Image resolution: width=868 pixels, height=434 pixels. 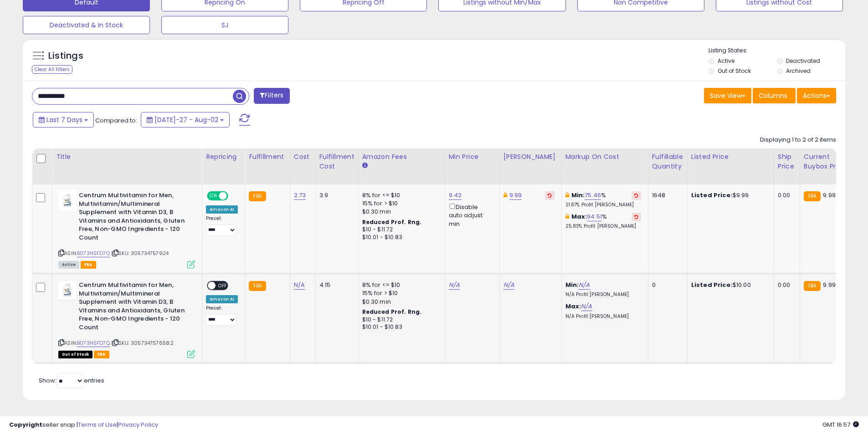 I want to click on div: Markup on Cost, so click(x=604, y=156).